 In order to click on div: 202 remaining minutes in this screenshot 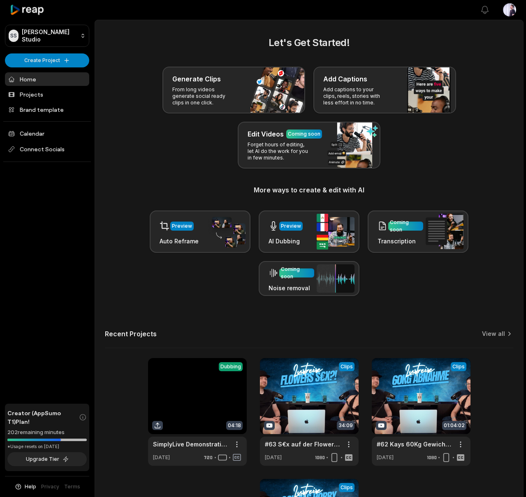, I will do `click(47, 433)`.